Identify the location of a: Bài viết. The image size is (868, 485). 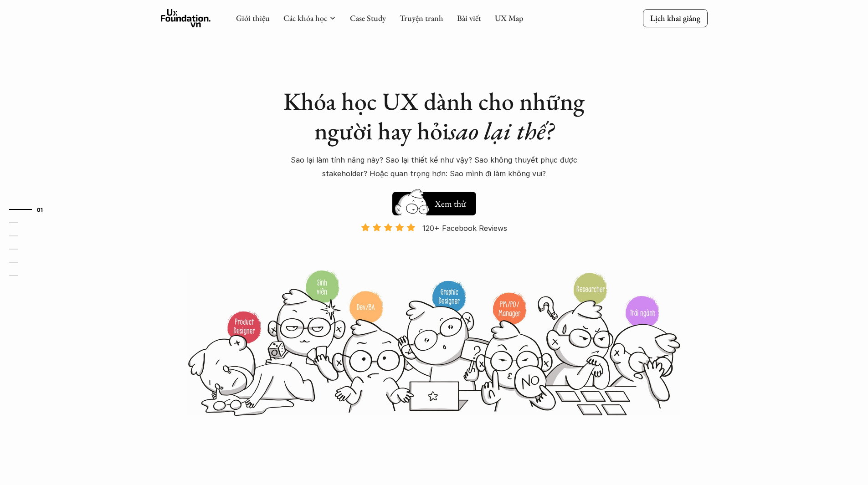
(469, 18).